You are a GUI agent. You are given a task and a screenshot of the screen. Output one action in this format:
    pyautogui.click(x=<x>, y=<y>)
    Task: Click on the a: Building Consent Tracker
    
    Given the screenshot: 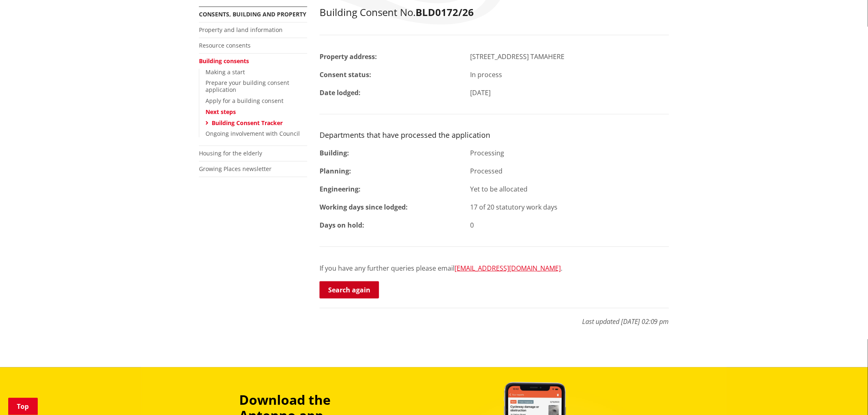 What is the action you would take?
    pyautogui.click(x=247, y=123)
    